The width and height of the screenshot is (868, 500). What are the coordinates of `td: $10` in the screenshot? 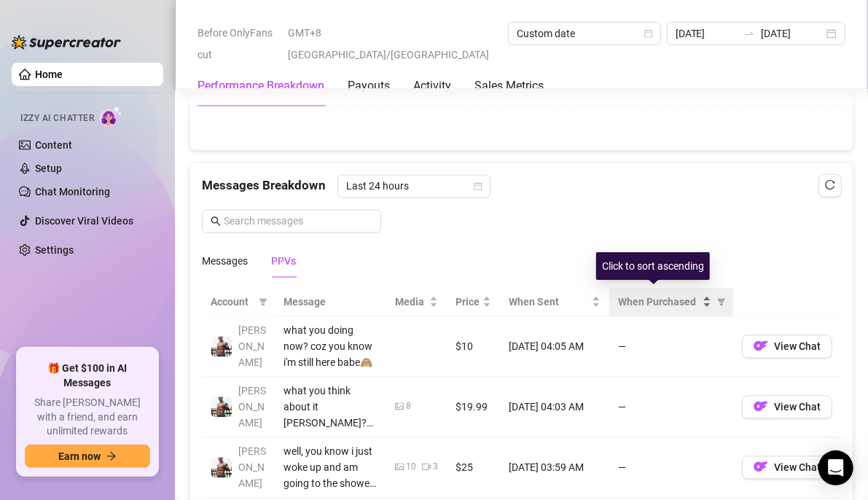 It's located at (473, 347).